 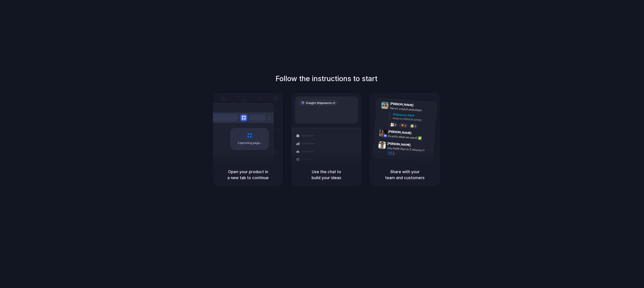 I want to click on span: 9:41 AM, so click(x=419, y=105).